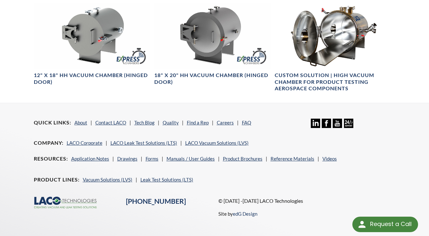 This screenshot has height=236, width=429. What do you see at coordinates (84, 143) in the screenshot?
I see `a: LACO Corporate` at bounding box center [84, 143].